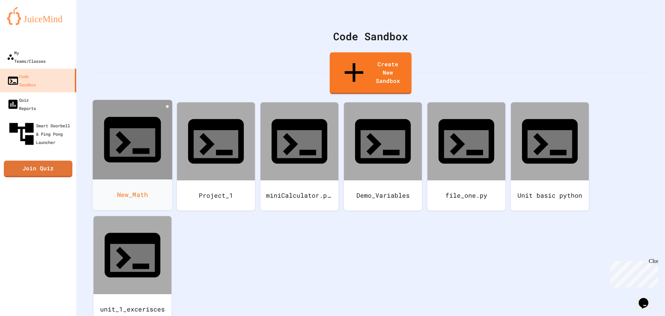 The height and width of the screenshot is (316, 665). Describe the element at coordinates (299, 156) in the screenshot. I see `a: miniCalculator.py,` at that location.